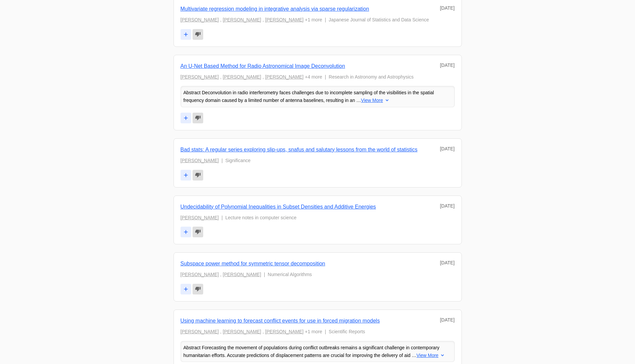 The height and width of the screenshot is (364, 635). I want to click on a: Subspace power method for symmetric tensor decomposition, so click(253, 263).